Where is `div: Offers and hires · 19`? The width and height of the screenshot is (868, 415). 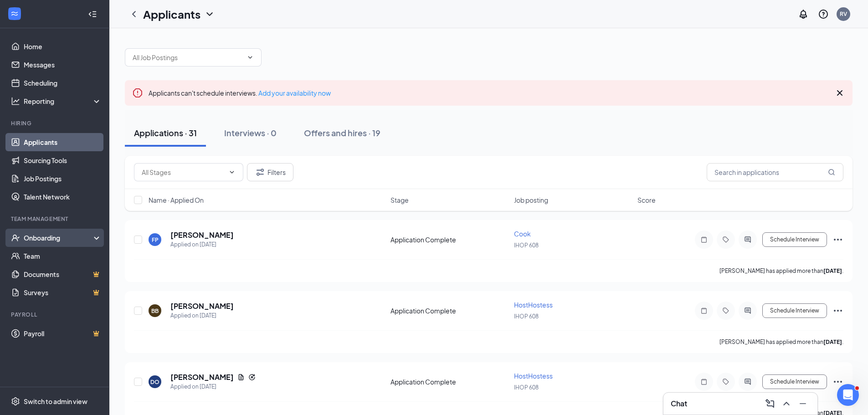
div: Offers and hires · 19 is located at coordinates (343, 133).